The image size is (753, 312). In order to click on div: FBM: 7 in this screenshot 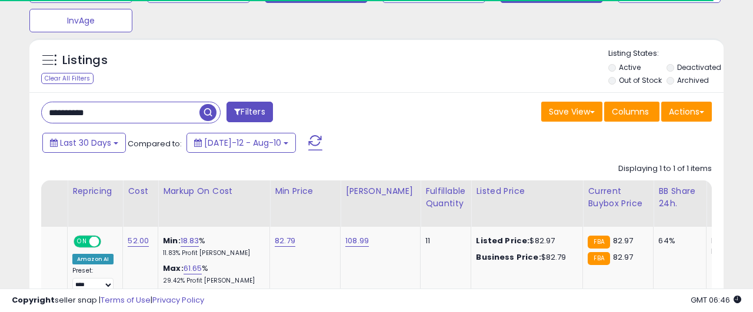, I will do `click(731, 252)`.